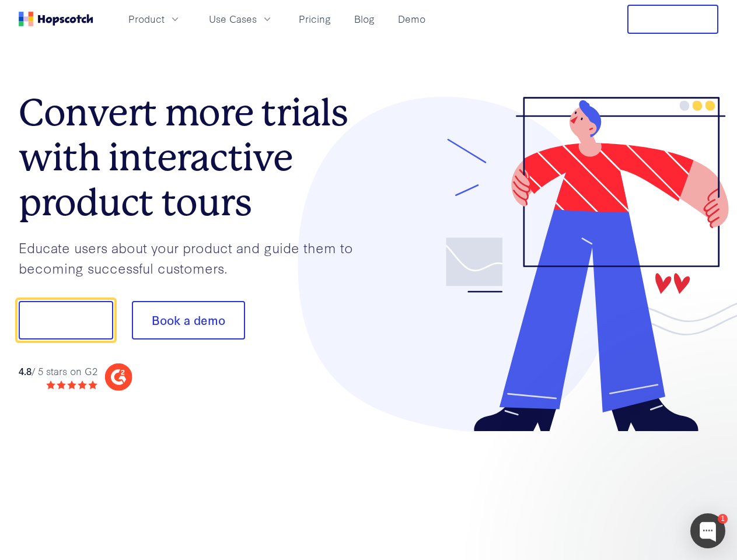 Image resolution: width=737 pixels, height=560 pixels. Describe the element at coordinates (189, 320) in the screenshot. I see `a: Book a demo` at that location.